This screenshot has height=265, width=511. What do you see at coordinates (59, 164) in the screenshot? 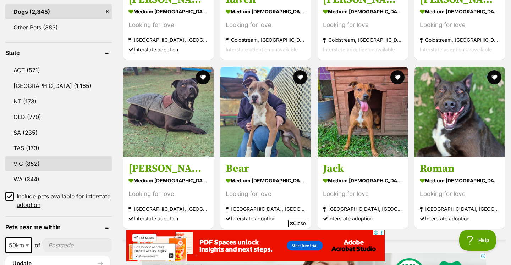
I see `a: VIC (852)` at bounding box center [59, 164].